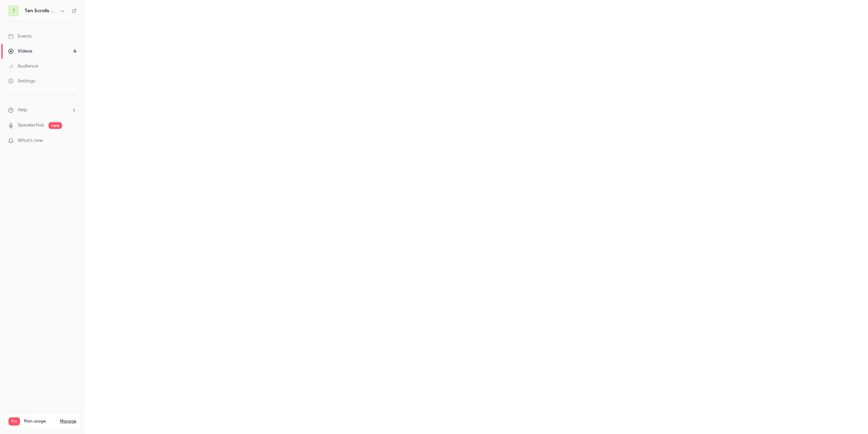 The image size is (868, 434). I want to click on div: Audience, so click(23, 66).